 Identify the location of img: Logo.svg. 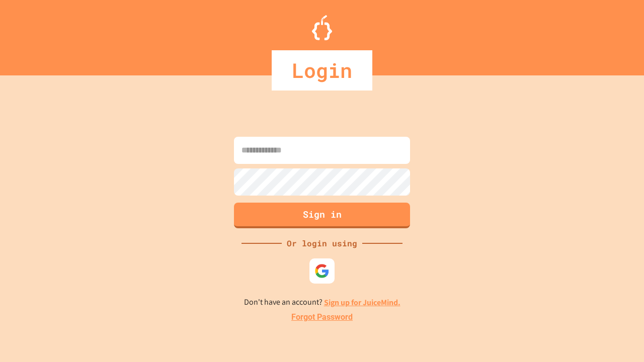
(322, 28).